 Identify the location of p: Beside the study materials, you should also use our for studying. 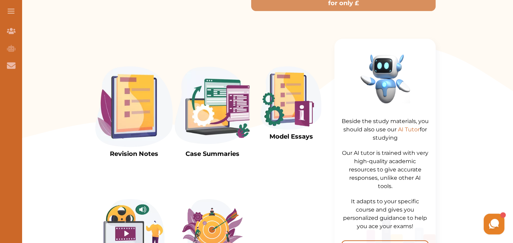
(385, 130).